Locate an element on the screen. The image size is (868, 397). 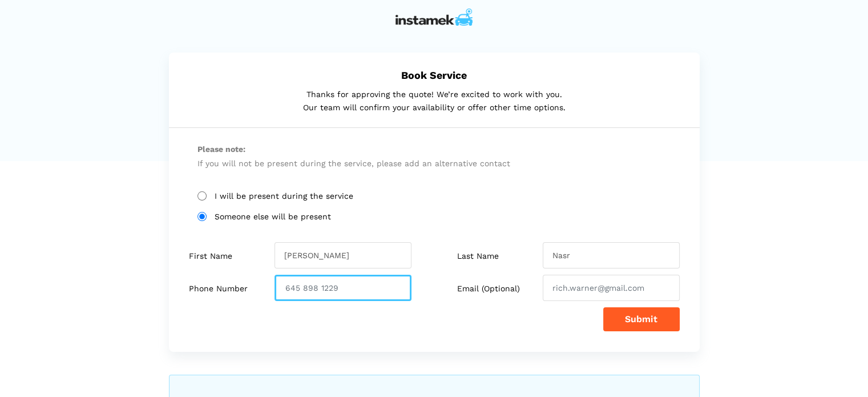
span: Please note: is located at coordinates (434, 149).